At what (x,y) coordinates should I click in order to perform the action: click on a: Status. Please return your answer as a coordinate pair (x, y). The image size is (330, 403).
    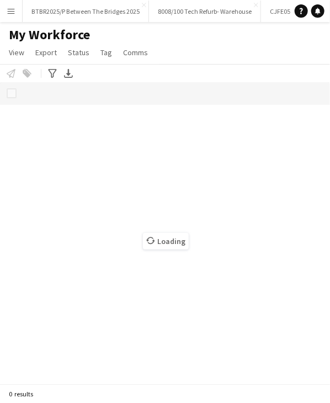
    Looking at the image, I should click on (78, 52).